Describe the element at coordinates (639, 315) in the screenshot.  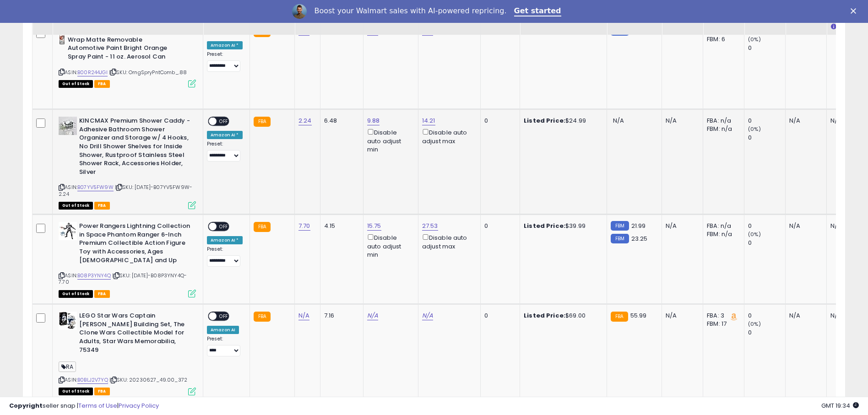
I see `span: 55.99` at that location.